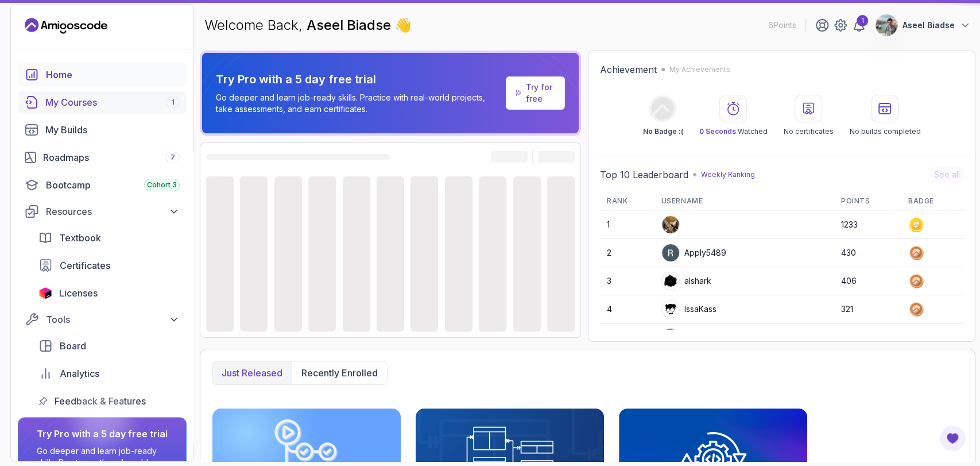 The image size is (980, 466). Describe the element at coordinates (109, 265) in the screenshot. I see `a: certificates` at that location.